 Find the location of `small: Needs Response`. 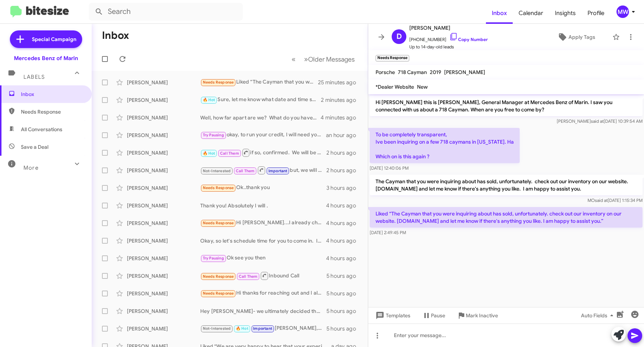

small: Needs Response is located at coordinates (393, 59).